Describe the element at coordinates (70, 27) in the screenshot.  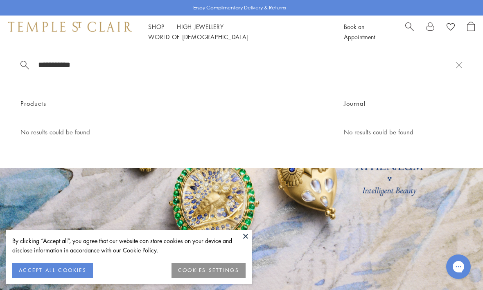
I see `img: Temple St. Clair` at that location.